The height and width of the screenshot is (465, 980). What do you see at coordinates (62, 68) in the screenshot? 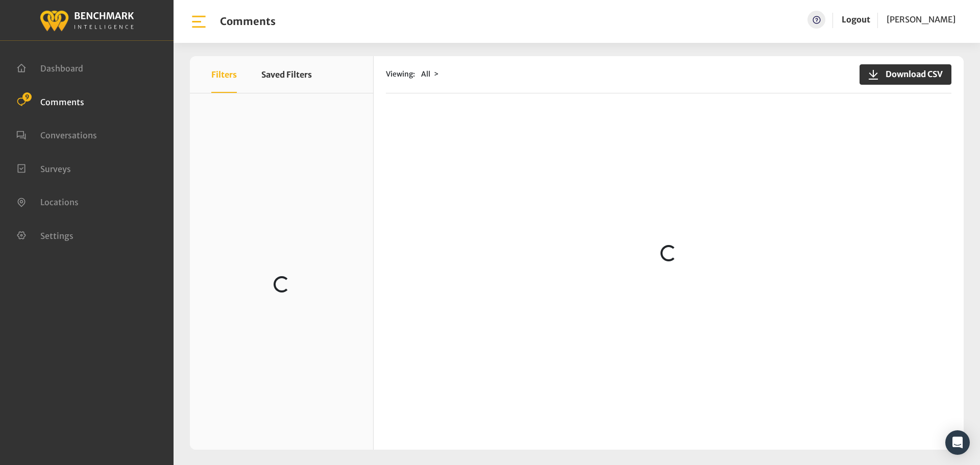
I see `span: Dashboard` at bounding box center [62, 68].